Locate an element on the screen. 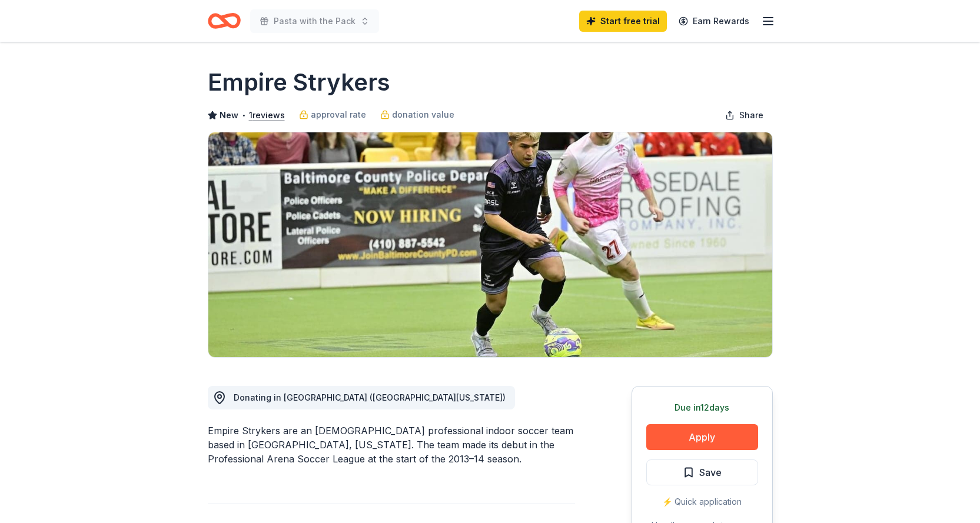 The image size is (980, 523). button: Pasta with the Pack is located at coordinates (315, 21).